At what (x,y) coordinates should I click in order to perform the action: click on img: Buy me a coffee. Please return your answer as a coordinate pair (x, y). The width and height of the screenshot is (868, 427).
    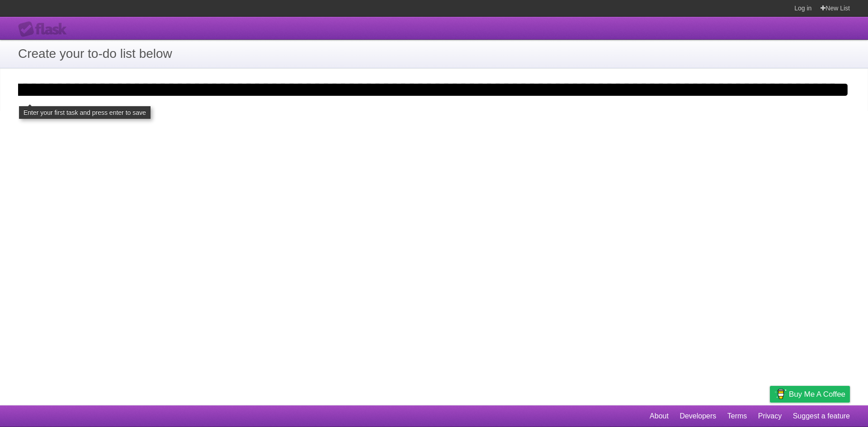
    Looking at the image, I should click on (781, 394).